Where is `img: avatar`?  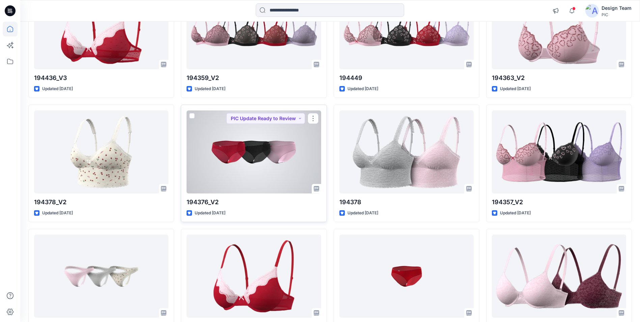 img: avatar is located at coordinates (592, 11).